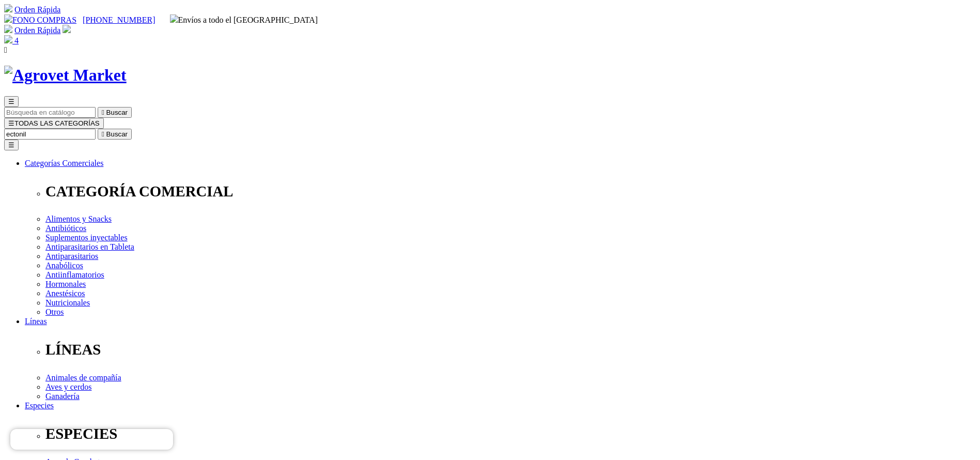  What do you see at coordinates (40, 405) in the screenshot?
I see `a: Especies` at bounding box center [40, 405].